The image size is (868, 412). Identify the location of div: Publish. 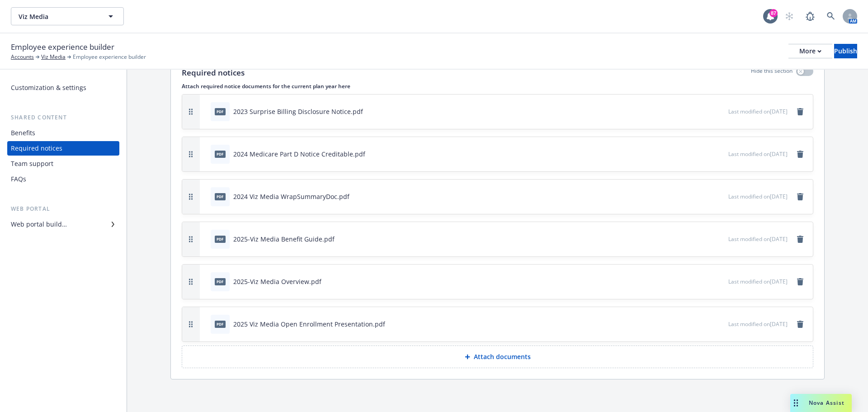
(845, 51).